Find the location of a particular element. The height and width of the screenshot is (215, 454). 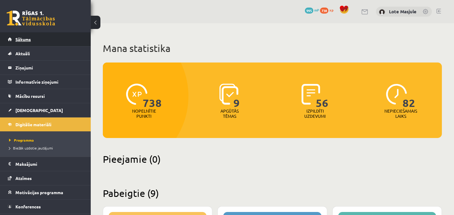

a: Maksājumi is located at coordinates (45, 164).